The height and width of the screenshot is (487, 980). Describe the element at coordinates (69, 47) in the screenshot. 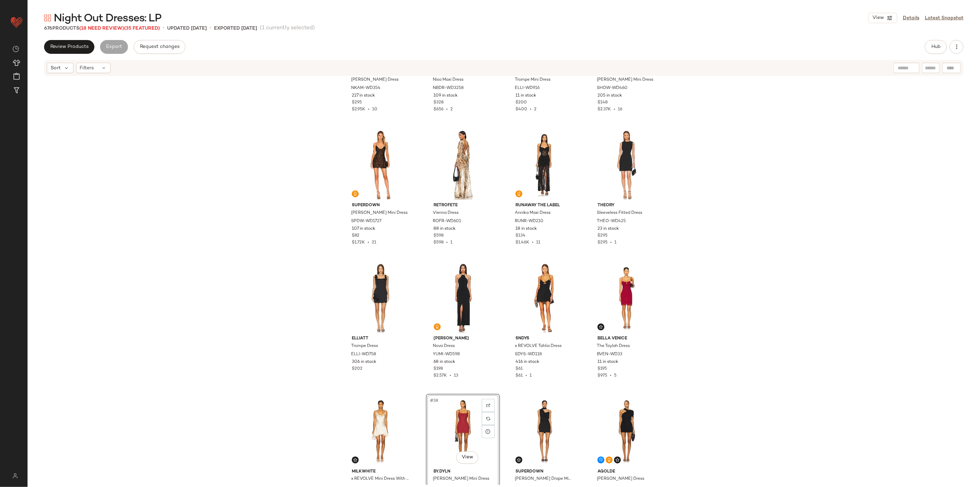

I see `button: Review Products` at that location.